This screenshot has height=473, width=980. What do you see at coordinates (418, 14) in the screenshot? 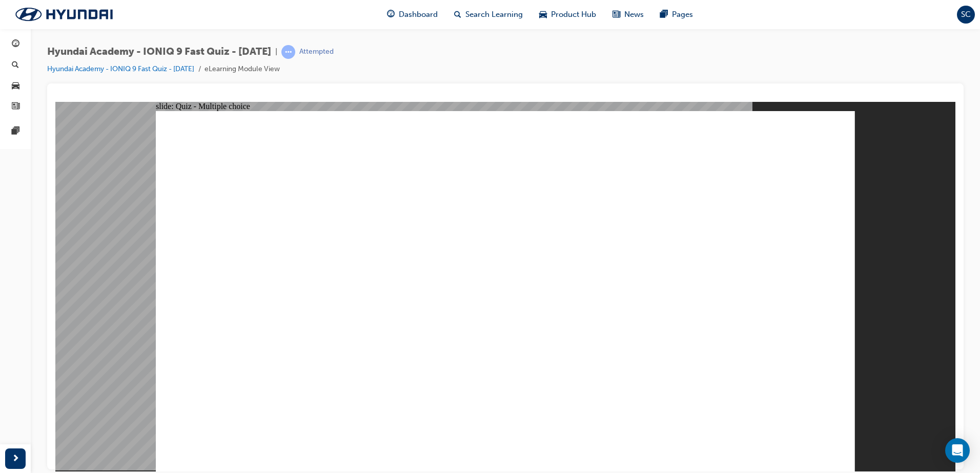
I see `span: Dashboard` at bounding box center [418, 14].